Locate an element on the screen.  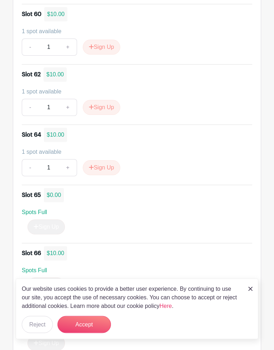
a: Here is located at coordinates (165, 306).